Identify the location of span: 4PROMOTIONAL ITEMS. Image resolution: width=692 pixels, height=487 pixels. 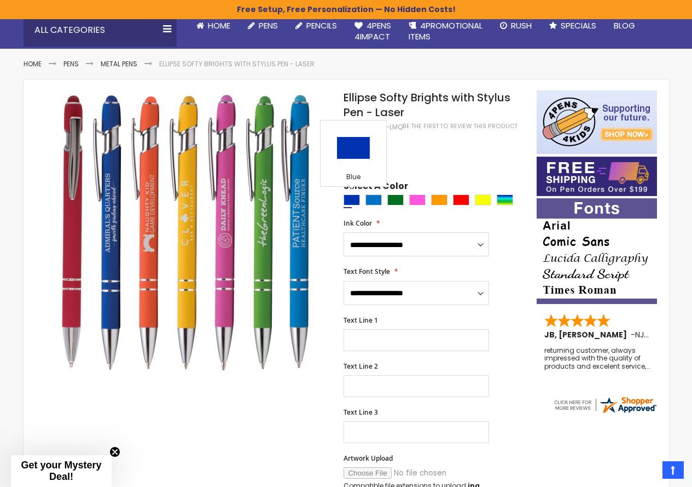
(445, 31).